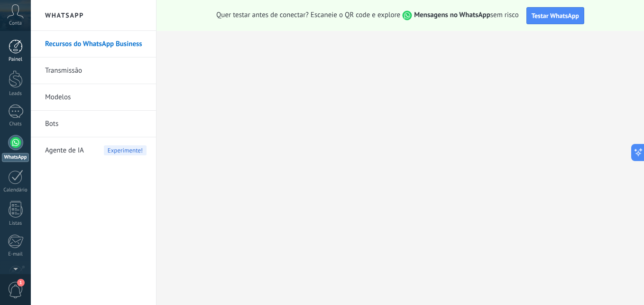 The image size is (644, 305). I want to click on a: Agente de IAExperimente!, so click(96, 150).